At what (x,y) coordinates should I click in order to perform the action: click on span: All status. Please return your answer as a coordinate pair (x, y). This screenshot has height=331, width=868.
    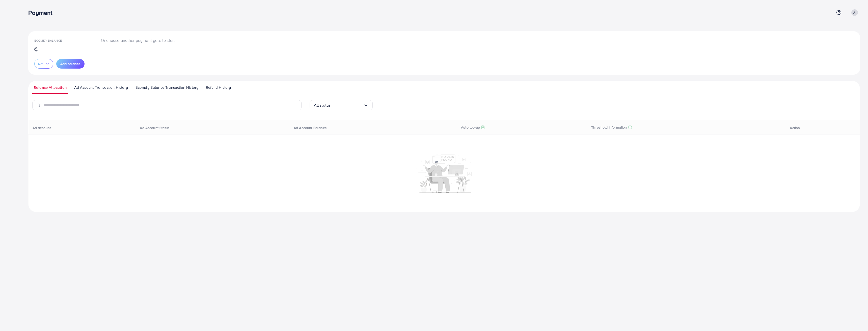
    Looking at the image, I should click on (322, 105).